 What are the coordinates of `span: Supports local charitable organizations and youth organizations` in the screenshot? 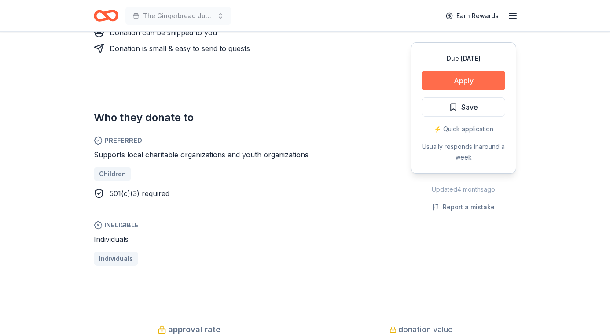 It's located at (201, 154).